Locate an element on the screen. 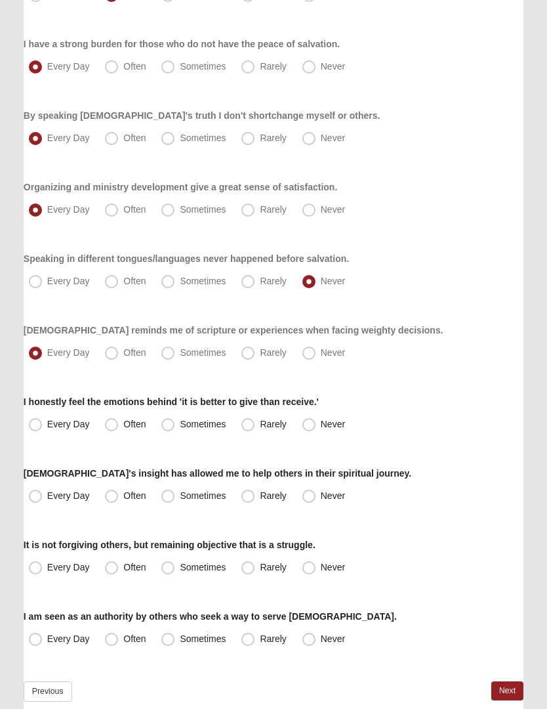 This screenshot has width=547, height=709. label: It is not forgiving others, but remaining objective that is a struggle. is located at coordinates (169, 545).